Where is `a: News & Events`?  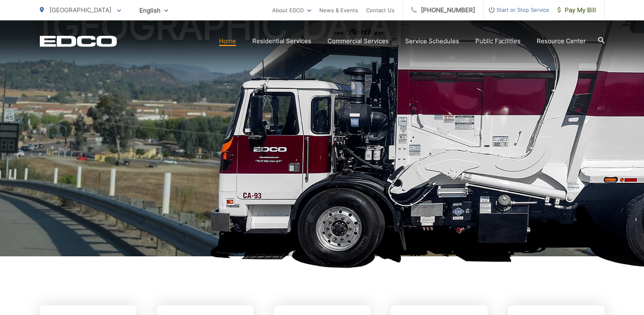 a: News & Events is located at coordinates (339, 10).